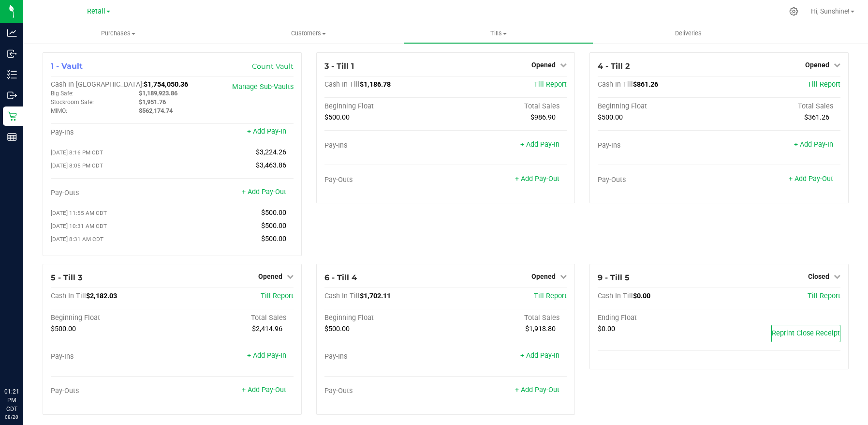  Describe the element at coordinates (97, 11) in the screenshot. I see `span: Retail` at that location.